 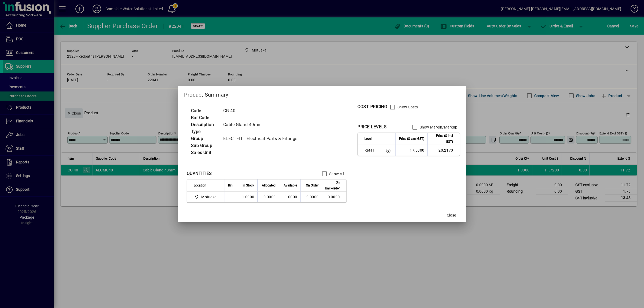 I want to click on td: Sales Unit, so click(x=204, y=153).